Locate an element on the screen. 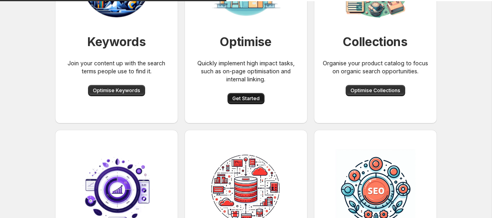 The height and width of the screenshot is (218, 492). p: Organise your product catalog to focus on organic search opportunities. is located at coordinates (375, 67).